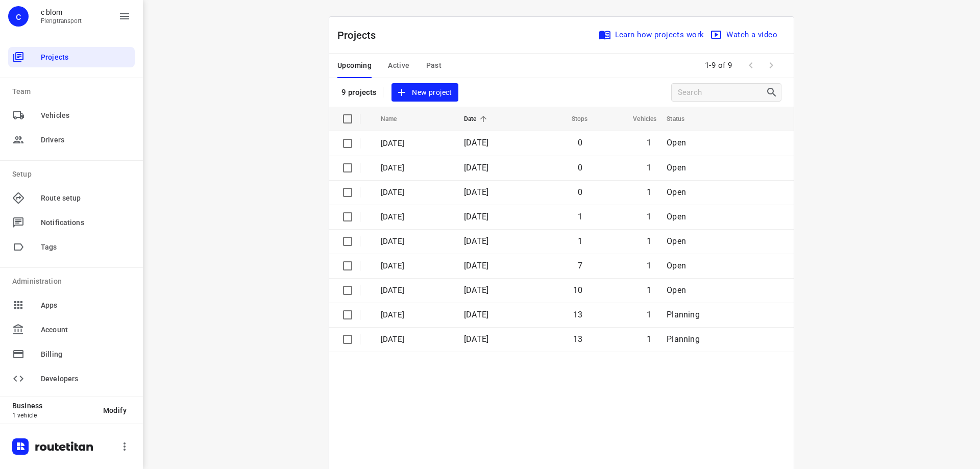  What do you see at coordinates (751, 66) in the screenshot?
I see `span: Previous Page` at bounding box center [751, 66].